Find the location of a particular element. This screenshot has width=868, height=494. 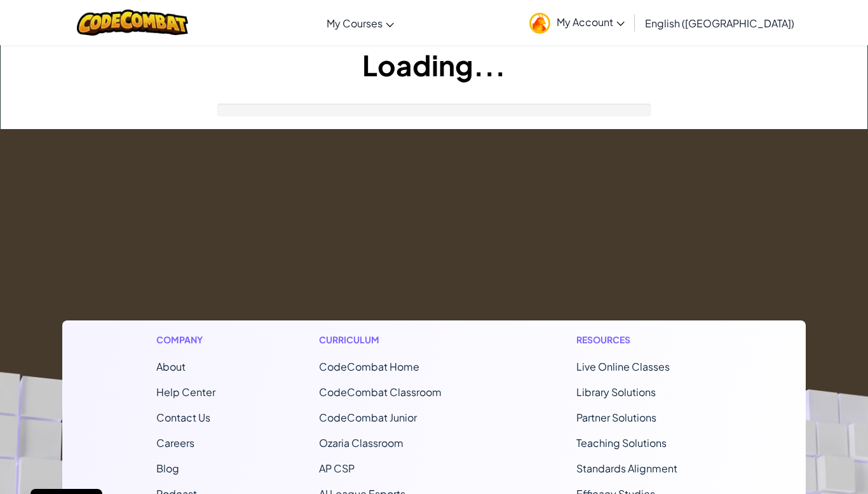

span: Contact Us is located at coordinates (183, 417).